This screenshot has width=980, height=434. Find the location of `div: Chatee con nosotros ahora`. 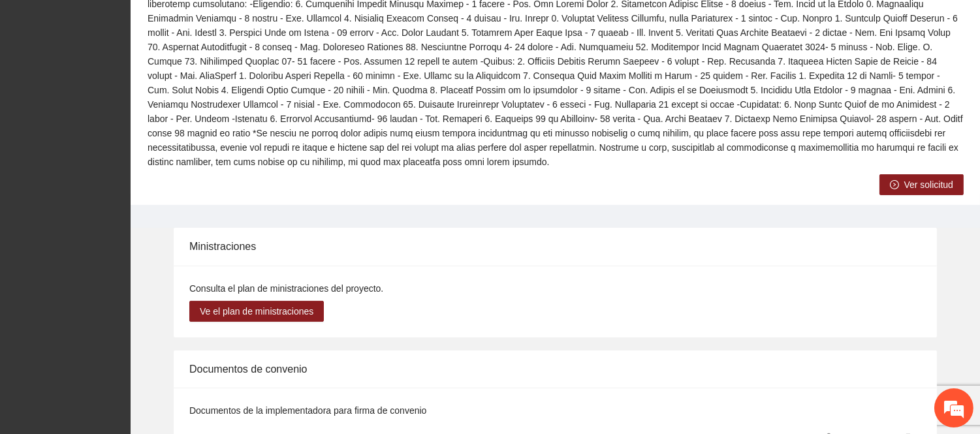

div: Chatee con nosotros ahora is located at coordinates (143, 75).